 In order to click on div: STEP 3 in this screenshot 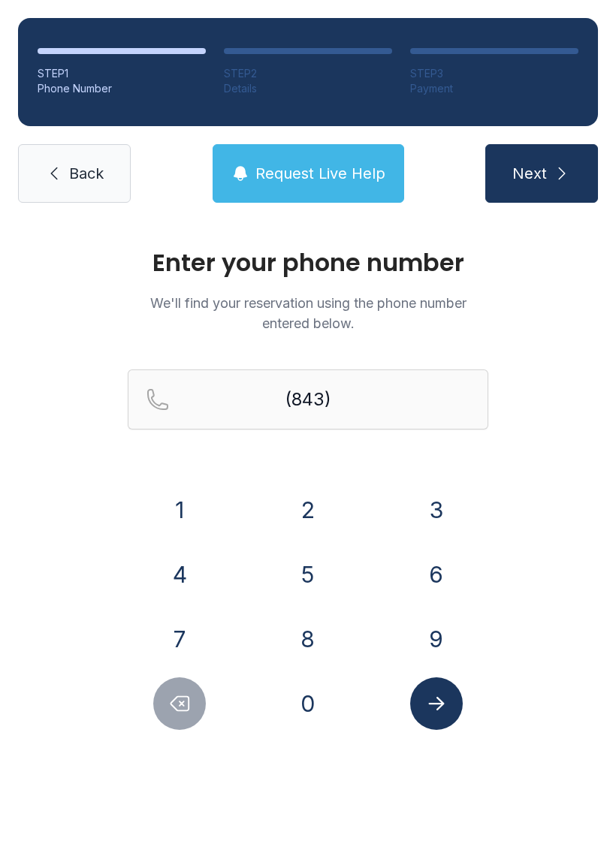, I will do `click(494, 74)`.